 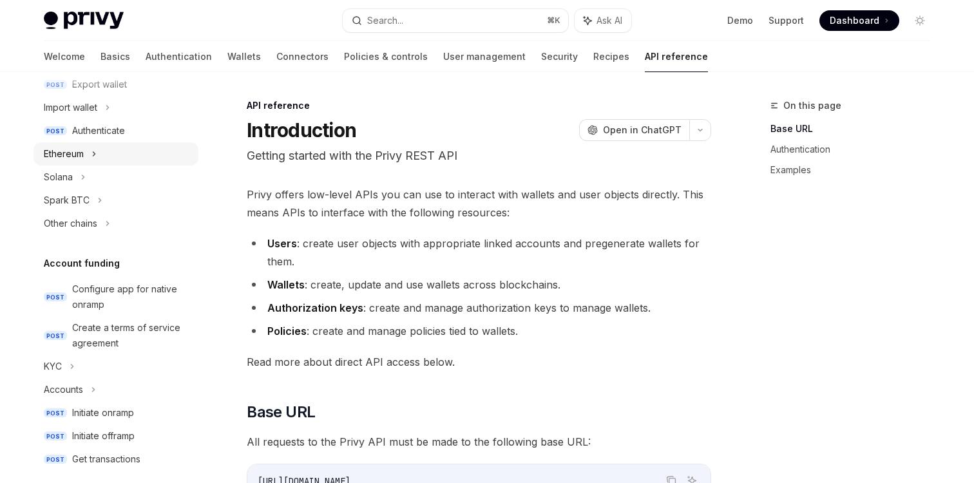 I want to click on h1: Introduction, so click(x=301, y=130).